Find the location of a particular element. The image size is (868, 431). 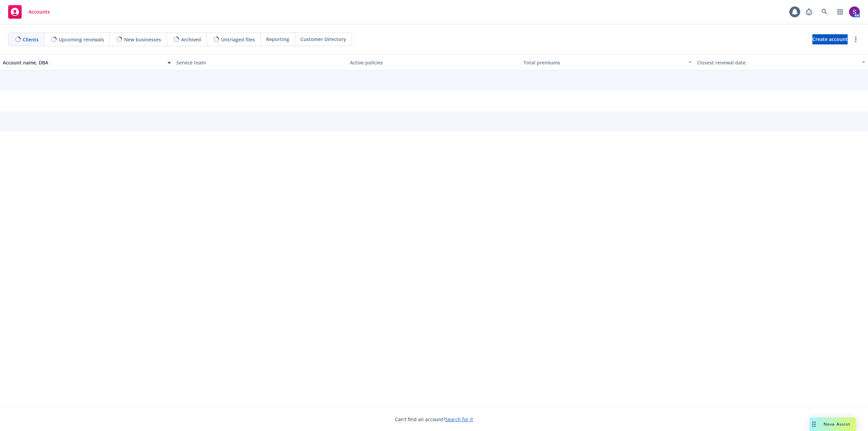

button: Active policies is located at coordinates (434, 63).